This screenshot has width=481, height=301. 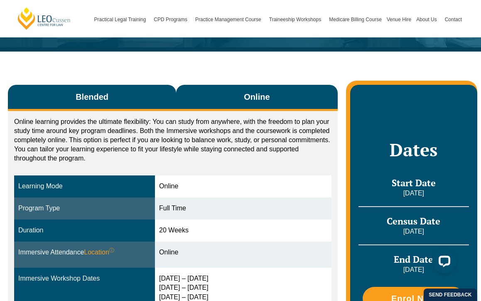 I want to click on span: Online, so click(x=257, y=97).